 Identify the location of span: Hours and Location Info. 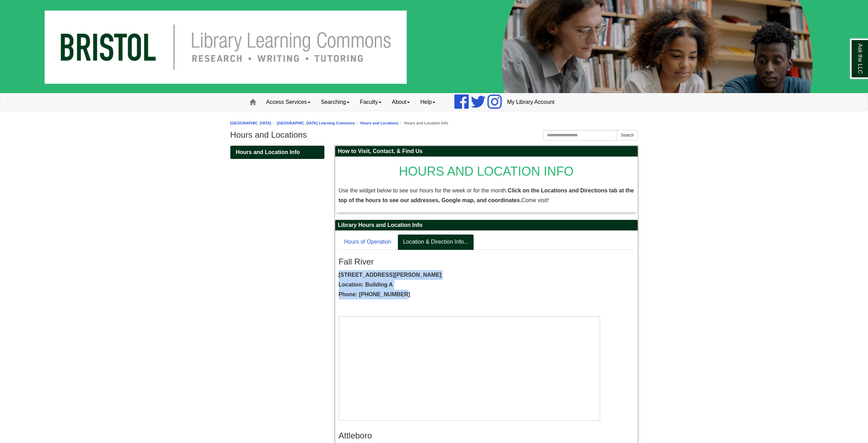
(268, 152).